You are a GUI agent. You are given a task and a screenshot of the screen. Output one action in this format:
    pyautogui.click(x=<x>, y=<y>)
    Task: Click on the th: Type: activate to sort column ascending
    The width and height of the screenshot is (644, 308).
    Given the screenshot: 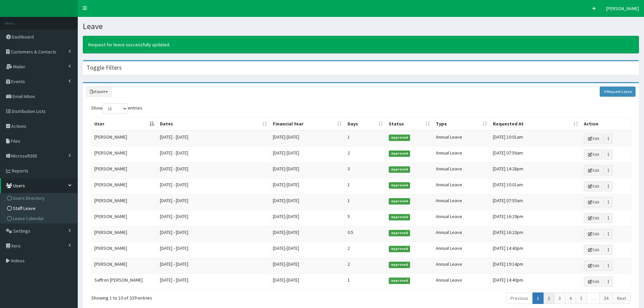 What is the action you would take?
    pyautogui.click(x=461, y=124)
    